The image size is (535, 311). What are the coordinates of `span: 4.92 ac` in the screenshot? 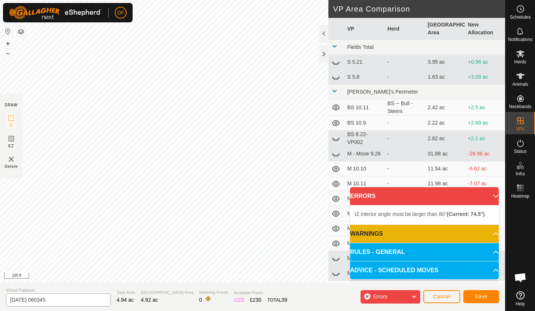 It's located at (149, 300).